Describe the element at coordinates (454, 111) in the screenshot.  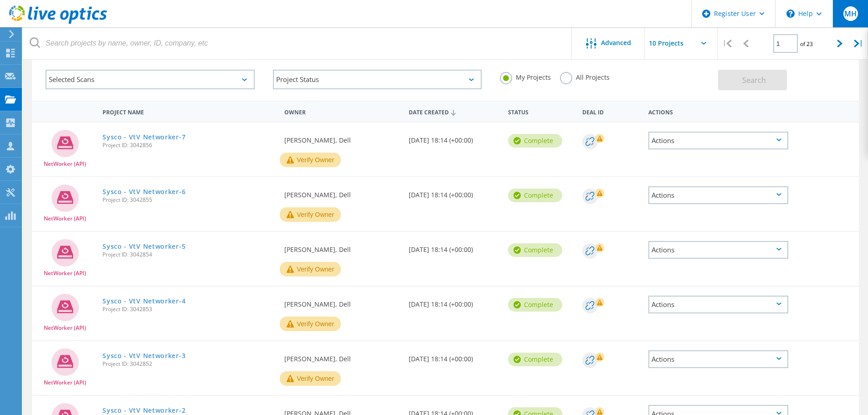
I see `div: Date Created` at that location.